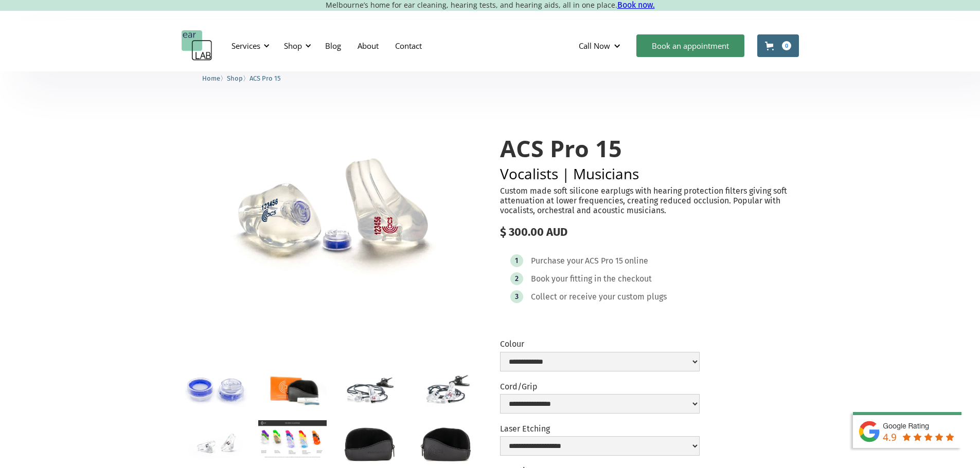 The height and width of the screenshot is (468, 980). What do you see at coordinates (604, 261) in the screenshot?
I see `div: ACS Pro 15` at bounding box center [604, 261].